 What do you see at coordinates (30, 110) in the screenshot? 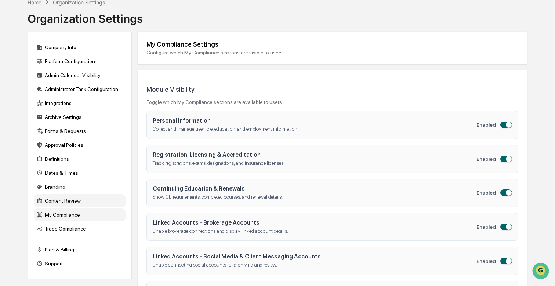
I see `span: Data Lookup` at bounding box center [30, 110].